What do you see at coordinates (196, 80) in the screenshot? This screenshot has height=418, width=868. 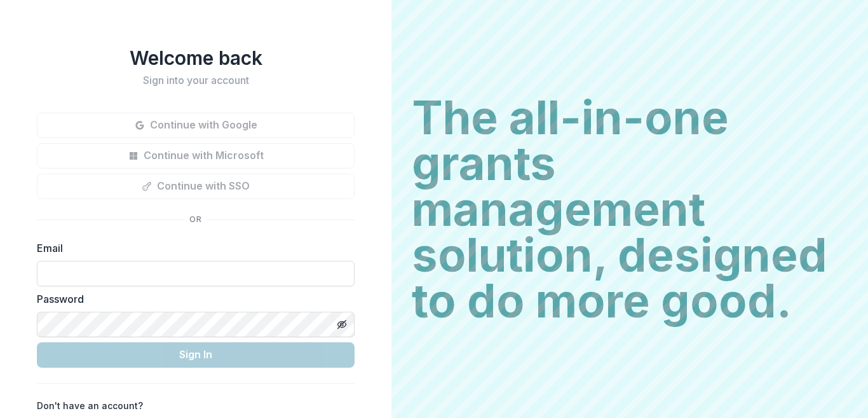 I see `h2: Sign into your account` at bounding box center [196, 80].